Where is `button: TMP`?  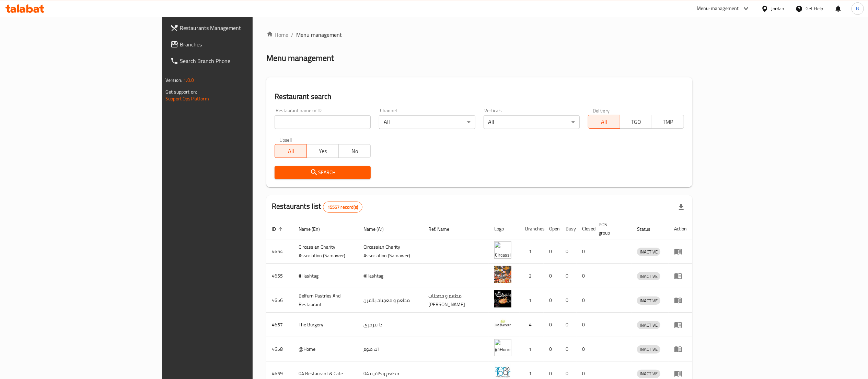
button: TMP is located at coordinates (668, 122).